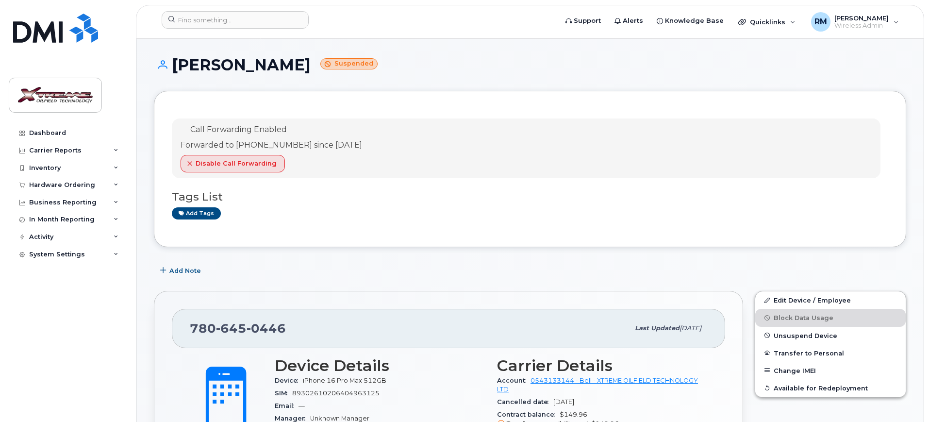 The height and width of the screenshot is (422, 929). I want to click on span: iPhone 16 Pro Max 512GB, so click(345, 380).